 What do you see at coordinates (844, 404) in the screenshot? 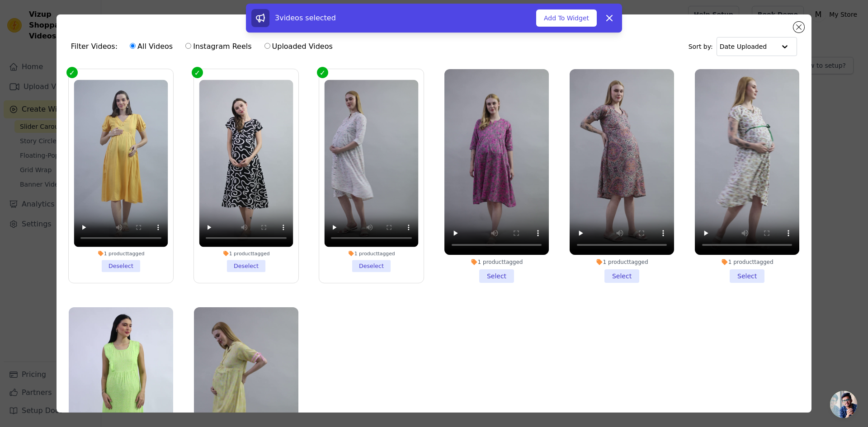
I see `div: Open chat` at bounding box center [844, 404].